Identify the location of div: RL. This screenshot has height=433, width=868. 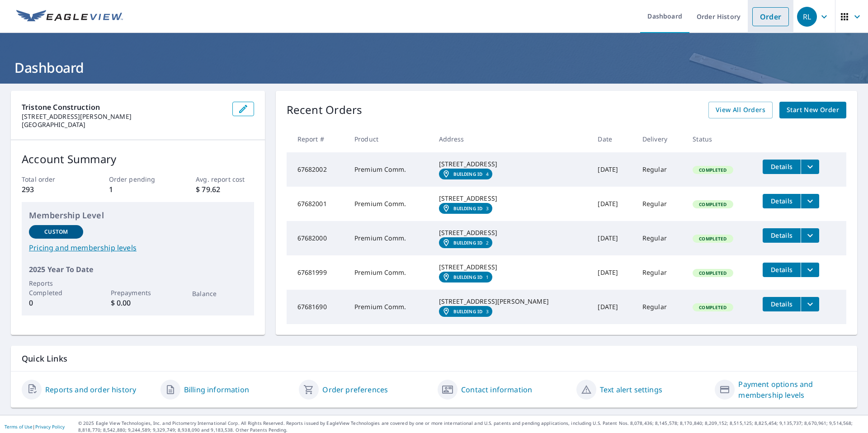
(807, 17).